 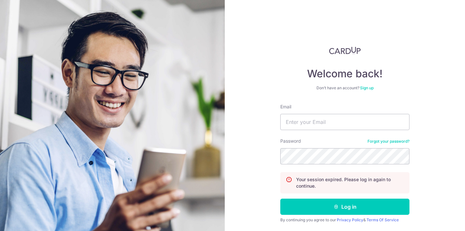 I want to click on h4: Welcome back!, so click(x=345, y=74).